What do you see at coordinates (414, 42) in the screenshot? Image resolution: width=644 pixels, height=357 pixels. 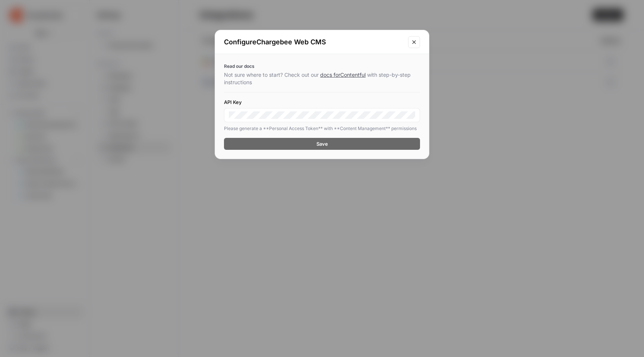 I see `button: Close modal` at bounding box center [414, 42].